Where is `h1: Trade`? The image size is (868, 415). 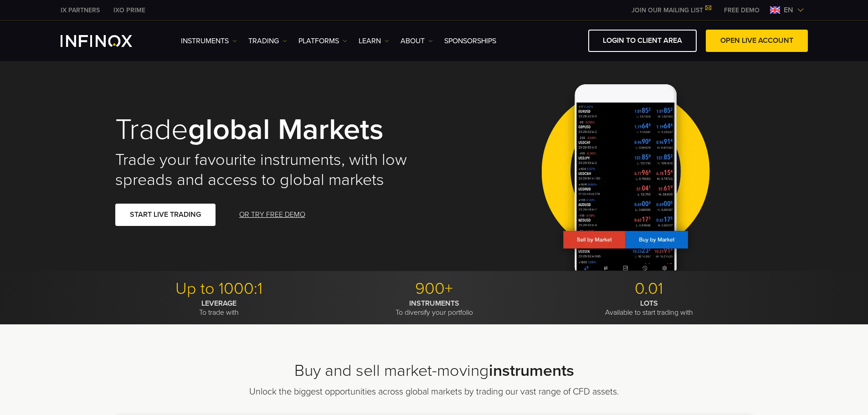 h1: Trade is located at coordinates (269, 130).